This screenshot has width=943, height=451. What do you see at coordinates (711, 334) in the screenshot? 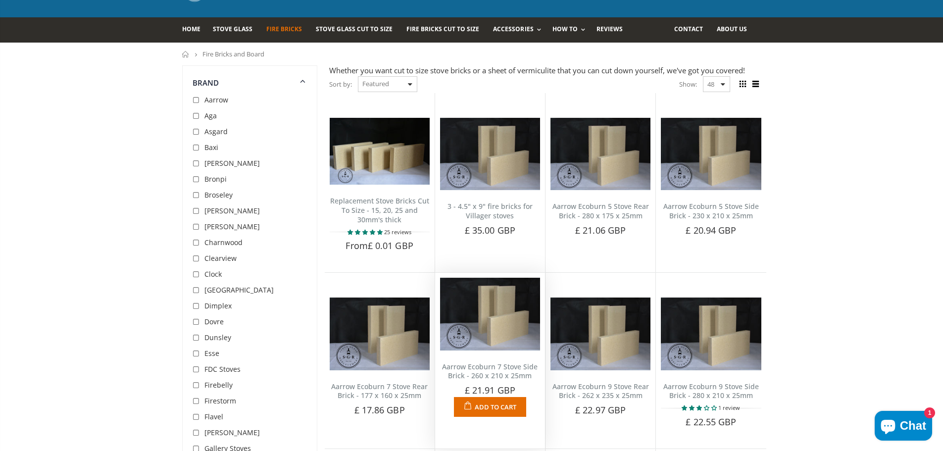
I see `img: Aarrow Ecoburn 9 Stove Side Brick - 280 x 210 x 25mm` at bounding box center [711, 334].